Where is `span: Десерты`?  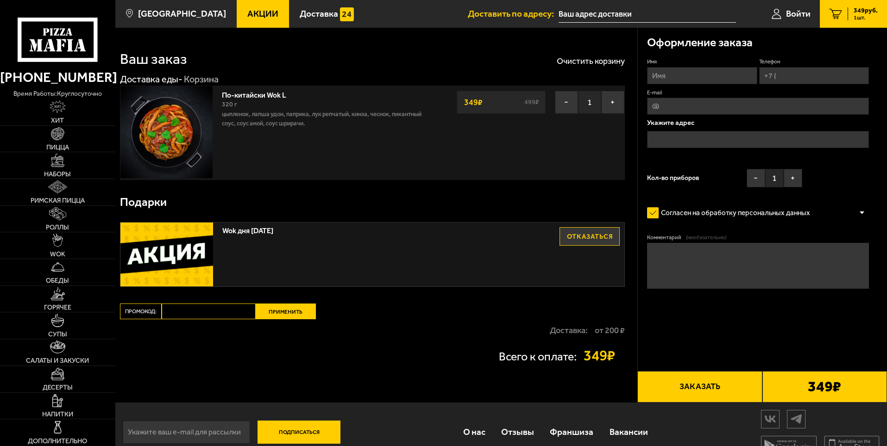
span: Десерты is located at coordinates (57, 388).